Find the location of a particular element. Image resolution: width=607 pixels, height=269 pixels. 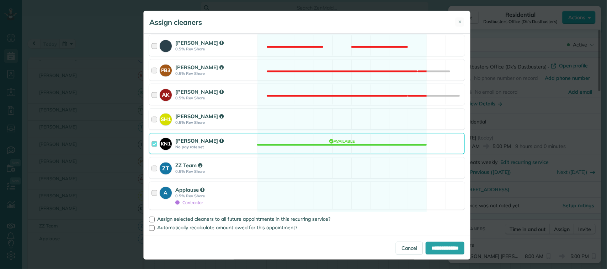

strong: Applause is located at coordinates (190, 190).